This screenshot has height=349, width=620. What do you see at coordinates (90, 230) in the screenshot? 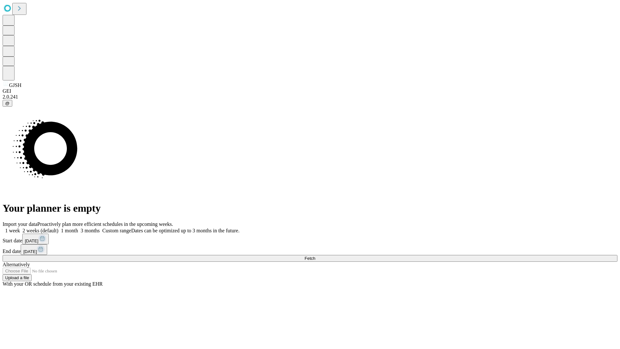
I see `span: 3 months` at bounding box center [90, 230].